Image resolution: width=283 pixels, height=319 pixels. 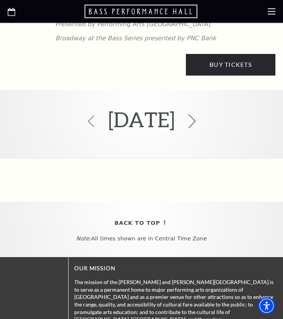 What do you see at coordinates (230, 65) in the screenshot?
I see `a: Buy Tickets` at bounding box center [230, 65].